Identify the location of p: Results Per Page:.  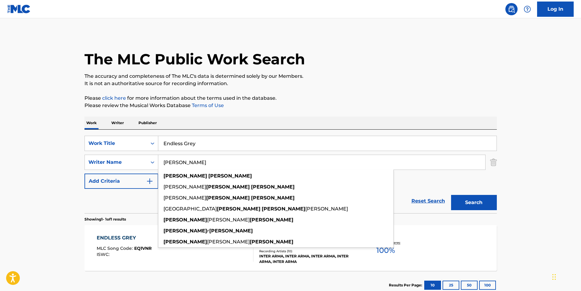
(406, 285).